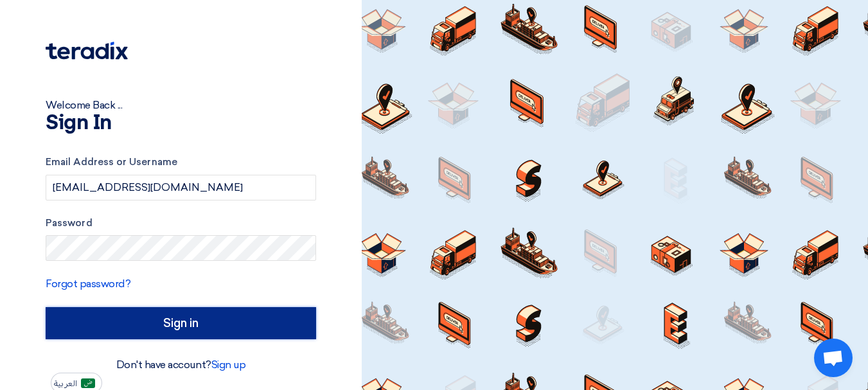 The image size is (868, 390). I want to click on label: Email Address or Username, so click(180, 162).